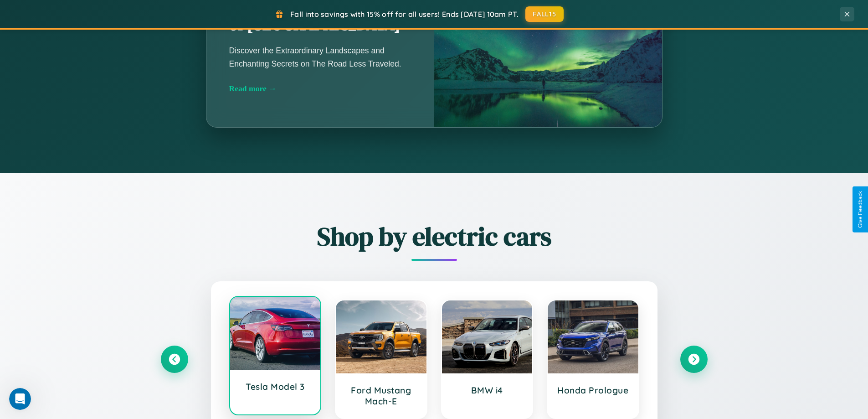  I want to click on h3: Honda Prologue, so click(592, 390).